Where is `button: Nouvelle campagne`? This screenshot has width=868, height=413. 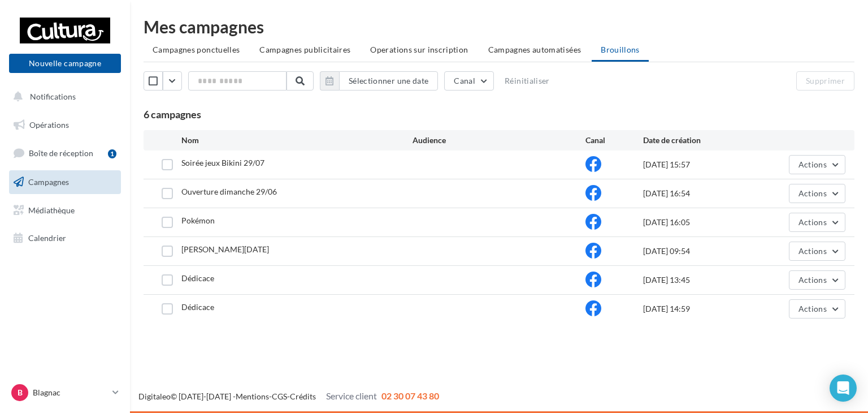 button: Nouvelle campagne is located at coordinates (65, 63).